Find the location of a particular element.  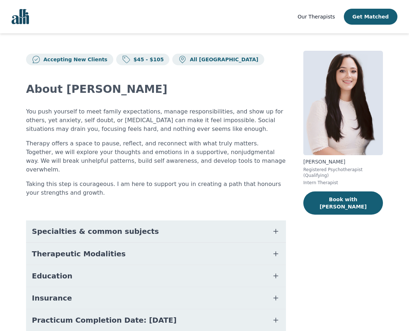

button: Specialties & common subjects is located at coordinates (156, 231).